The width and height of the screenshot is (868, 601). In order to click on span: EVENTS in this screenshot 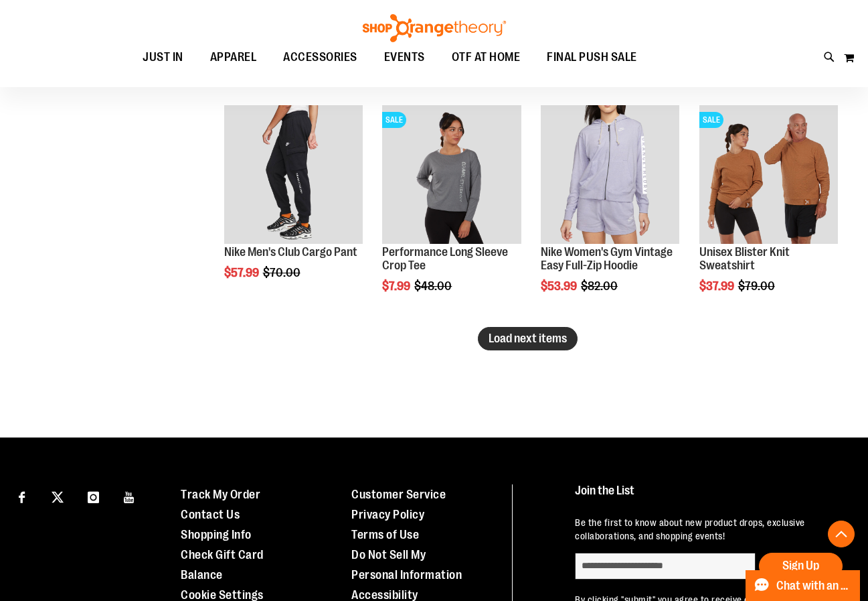, I will do `click(404, 57)`.